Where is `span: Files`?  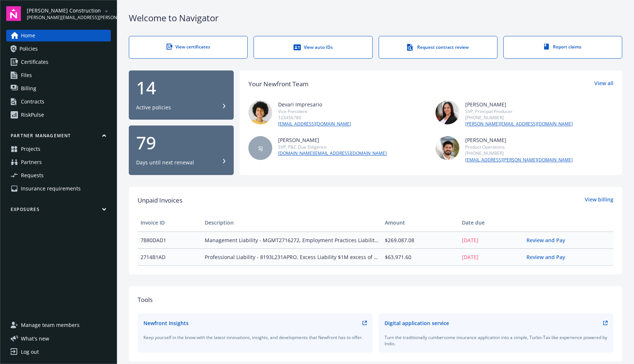
span: Files is located at coordinates (26, 75).